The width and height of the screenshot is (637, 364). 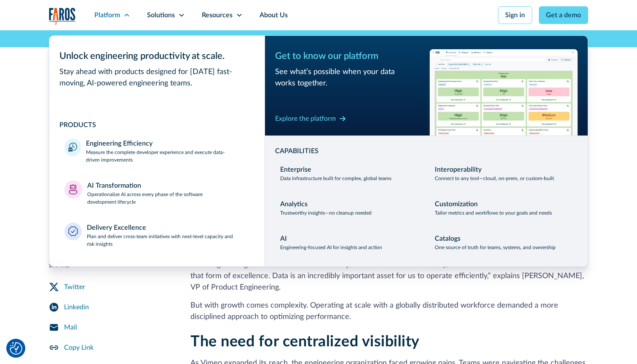 What do you see at coordinates (503, 208) in the screenshot?
I see `a: CustomizationTailor metrics and workflows to your goals and needs` at bounding box center [503, 208].